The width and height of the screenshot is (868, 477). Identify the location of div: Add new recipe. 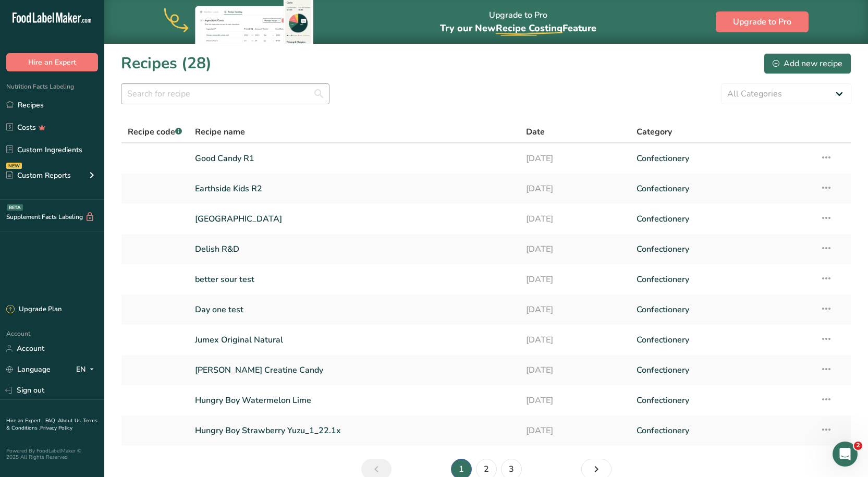
(807, 64).